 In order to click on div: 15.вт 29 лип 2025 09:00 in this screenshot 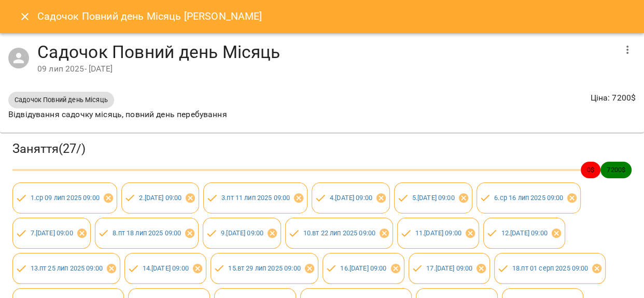, I will do `click(265, 268)`.